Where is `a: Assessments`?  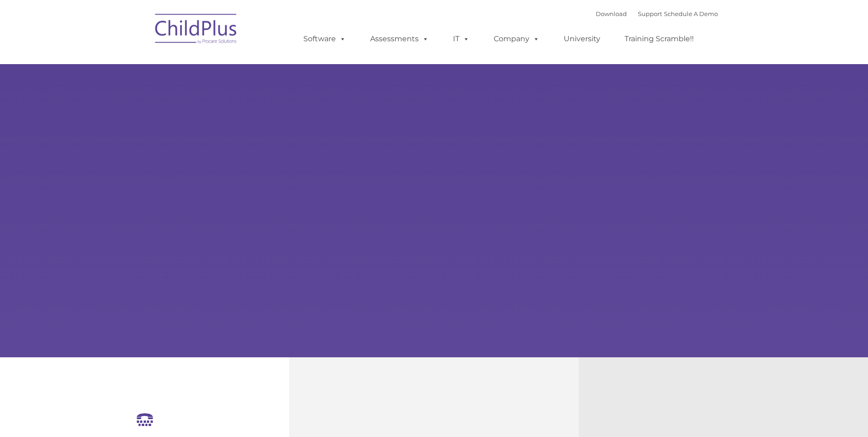
a: Assessments is located at coordinates (399, 39).